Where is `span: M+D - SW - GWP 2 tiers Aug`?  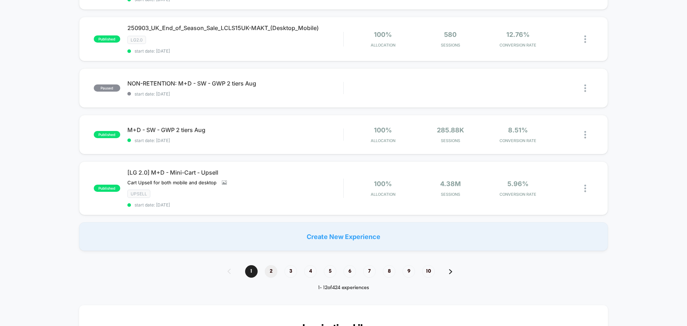 span: M+D - SW - GWP 2 tiers Aug is located at coordinates (235, 130).